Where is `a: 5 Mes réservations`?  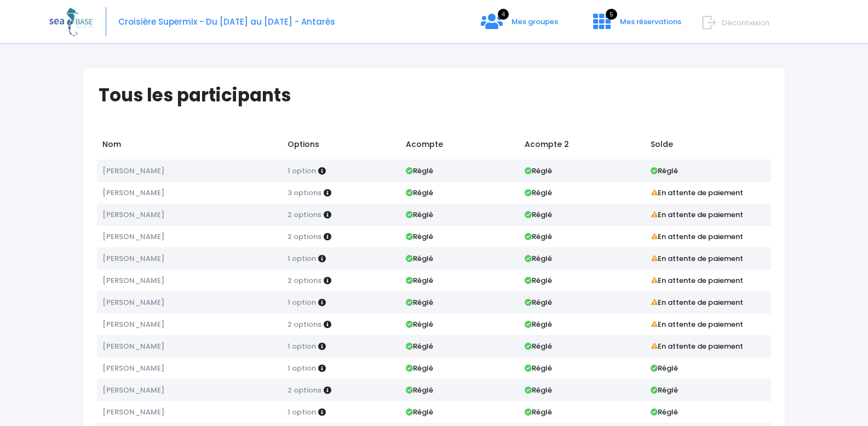
a: 5 Mes réservations is located at coordinates (636, 25).